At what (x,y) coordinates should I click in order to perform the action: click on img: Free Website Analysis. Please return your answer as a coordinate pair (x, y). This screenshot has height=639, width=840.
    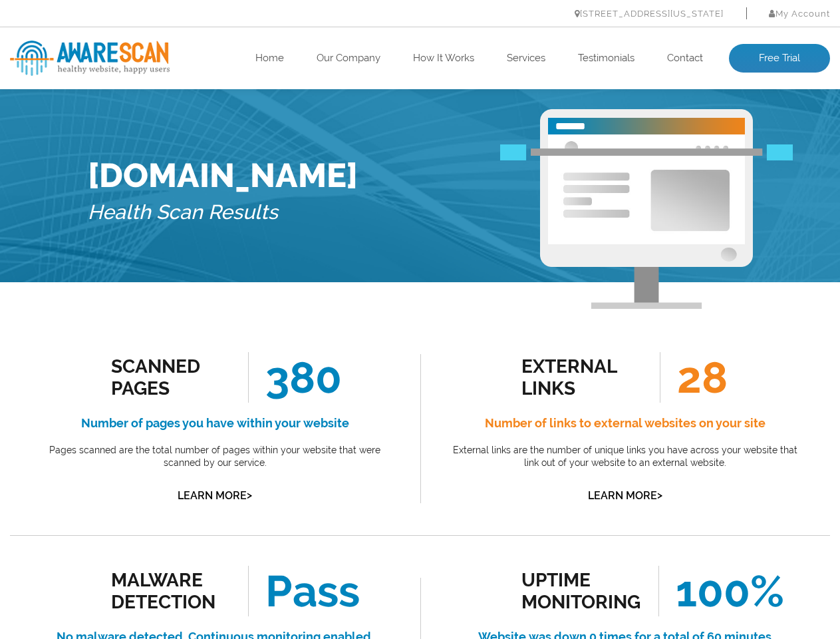
    Looking at the image, I should click on (647, 189).